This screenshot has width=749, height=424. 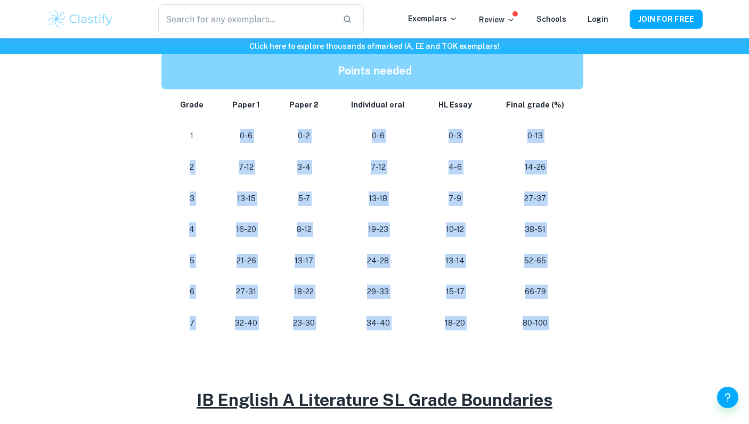 I want to click on button: Help and Feedback, so click(x=727, y=398).